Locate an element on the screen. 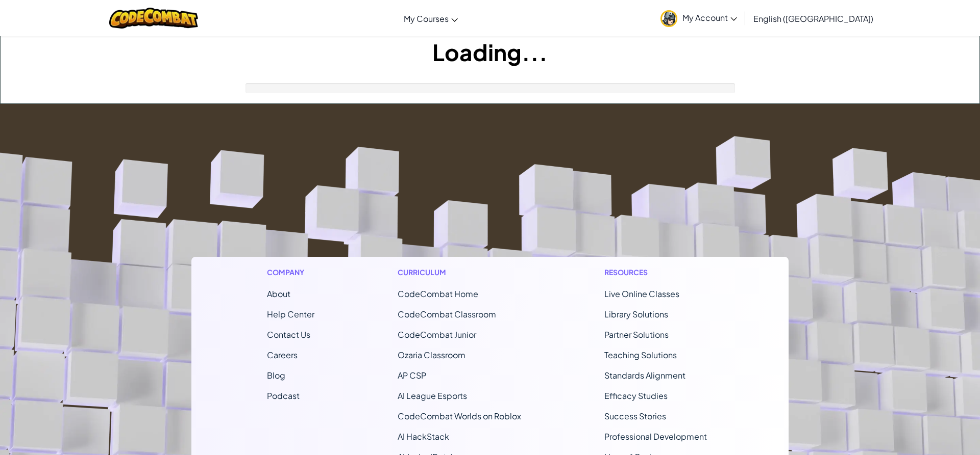 This screenshot has width=980, height=455. a: Podcast is located at coordinates (284, 396).